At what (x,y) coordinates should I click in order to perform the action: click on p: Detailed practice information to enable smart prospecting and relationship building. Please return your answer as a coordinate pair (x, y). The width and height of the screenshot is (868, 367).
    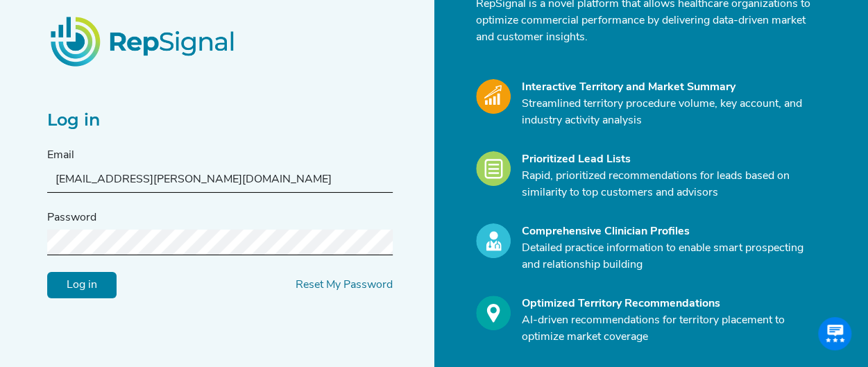
    Looking at the image, I should click on (667, 257).